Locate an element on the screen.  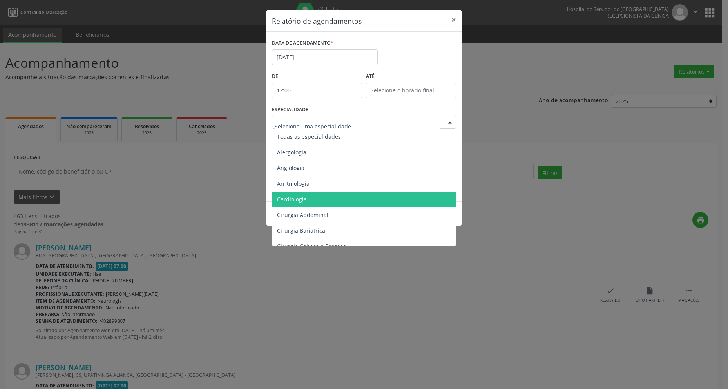
span: Cardiologia is located at coordinates (292, 199).